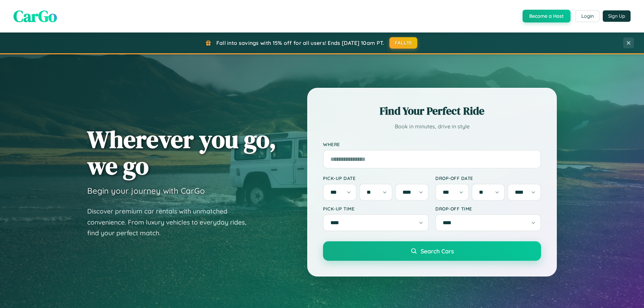  What do you see at coordinates (432, 126) in the screenshot?
I see `p: Book in minutes, drive in style` at bounding box center [432, 126].